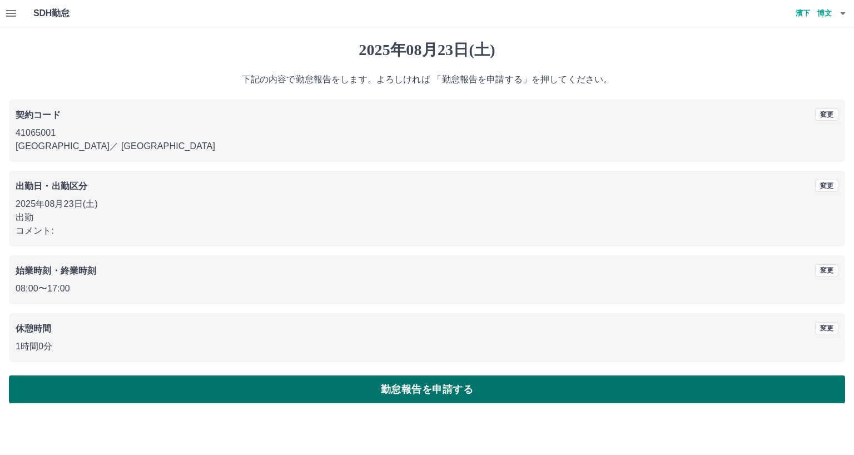 The height and width of the screenshot is (455, 854). I want to click on p: 1時間0分, so click(427, 347).